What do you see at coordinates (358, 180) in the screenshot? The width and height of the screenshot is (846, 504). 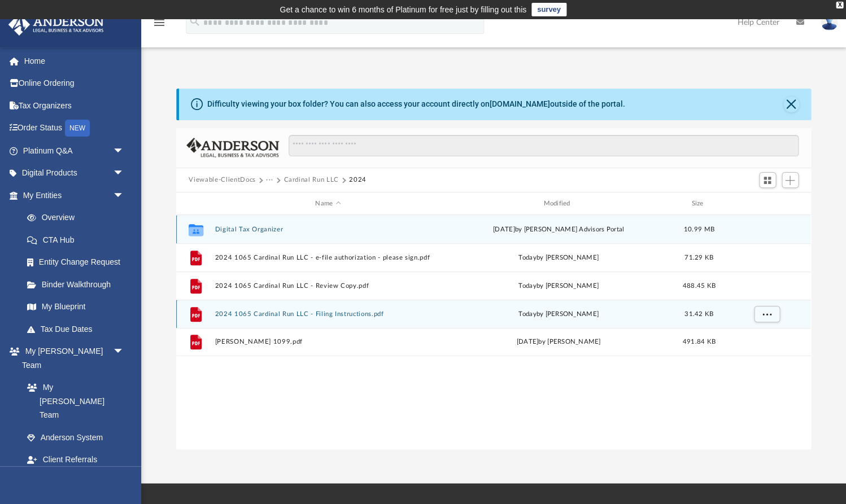 I see `button: 2024` at bounding box center [358, 180].